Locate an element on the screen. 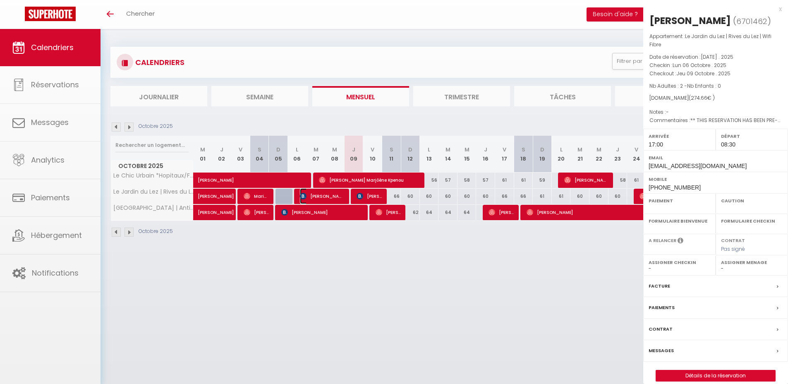  span: 08:30 is located at coordinates (728, 144).